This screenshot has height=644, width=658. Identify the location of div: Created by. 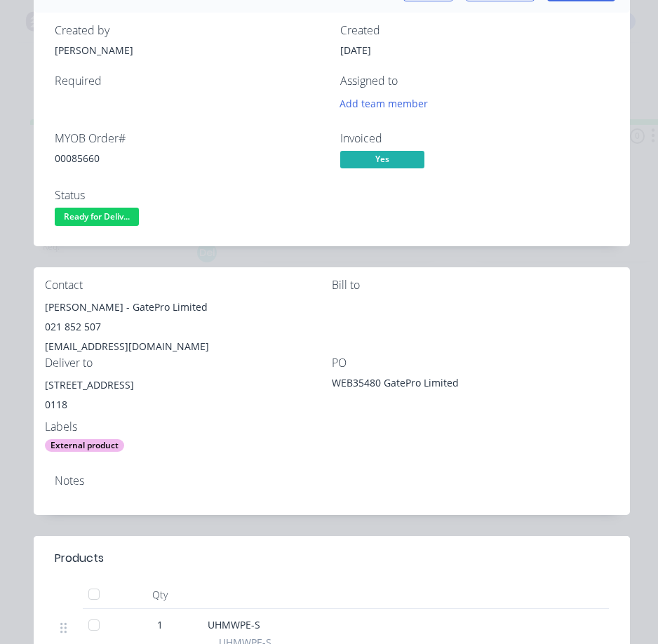
(188, 30).